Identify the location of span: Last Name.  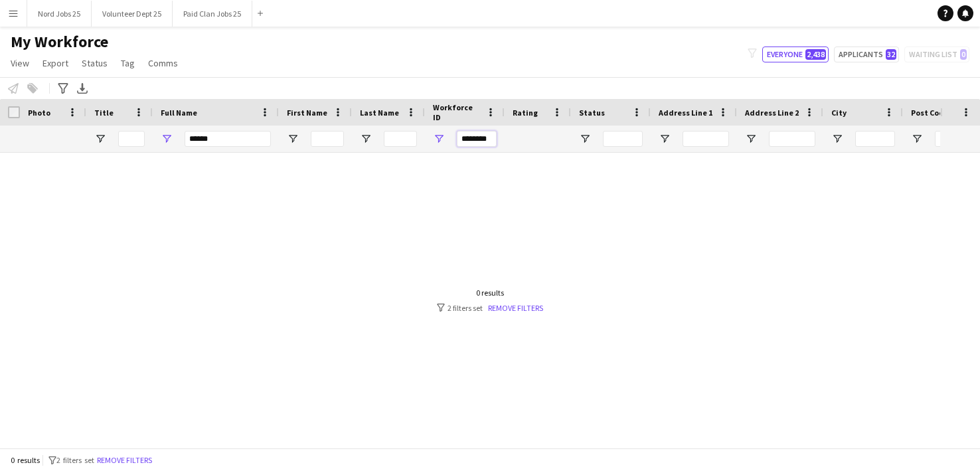
(379, 112).